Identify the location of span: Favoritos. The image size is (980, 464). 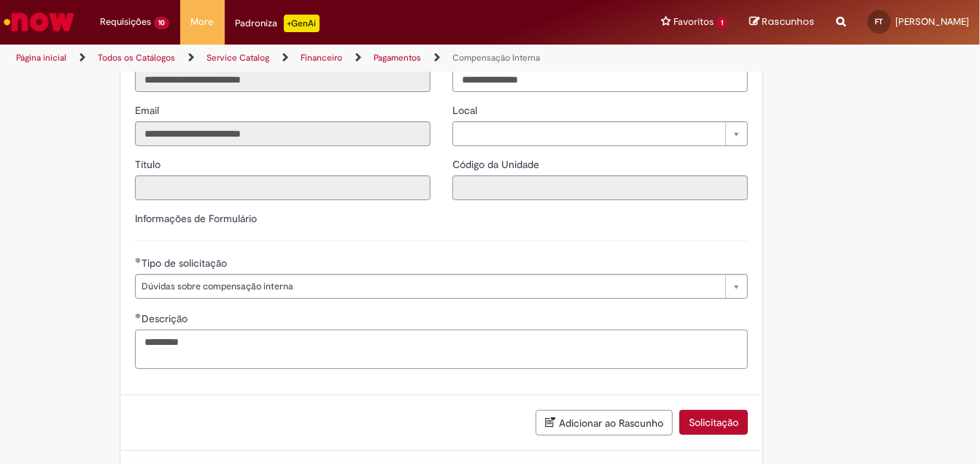
(693, 21).